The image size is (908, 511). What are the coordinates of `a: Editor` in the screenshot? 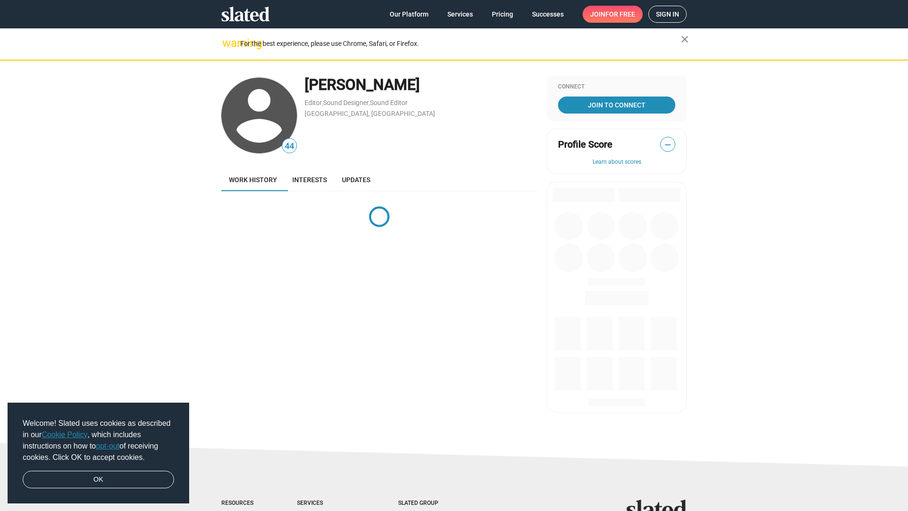 It's located at (313, 103).